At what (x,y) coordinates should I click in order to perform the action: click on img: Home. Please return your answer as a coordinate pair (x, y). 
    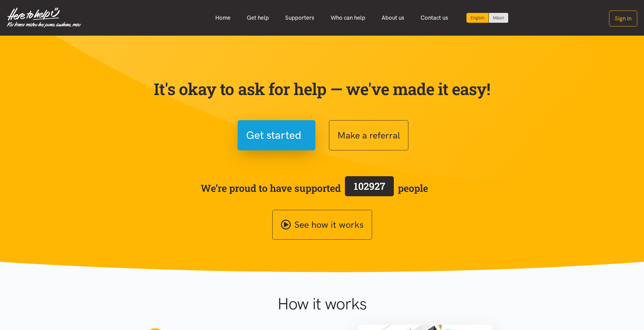
    Looking at the image, I should click on (44, 18).